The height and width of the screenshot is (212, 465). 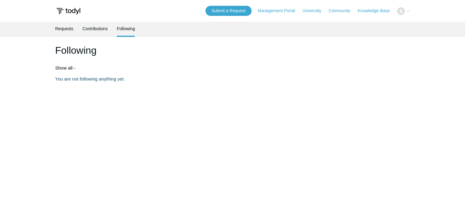 What do you see at coordinates (126, 29) in the screenshot?
I see `a: Following` at bounding box center [126, 29].